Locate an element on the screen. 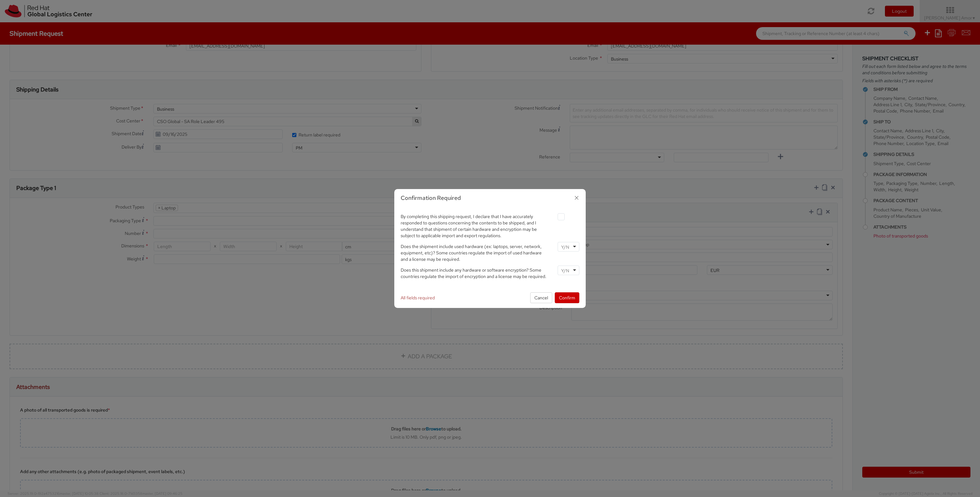  h3: Confirmation Required is located at coordinates (490, 198).